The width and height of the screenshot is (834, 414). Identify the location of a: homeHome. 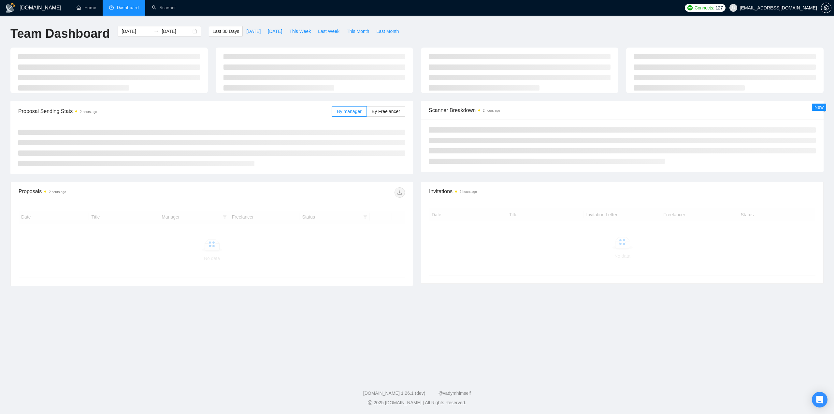
(86, 7).